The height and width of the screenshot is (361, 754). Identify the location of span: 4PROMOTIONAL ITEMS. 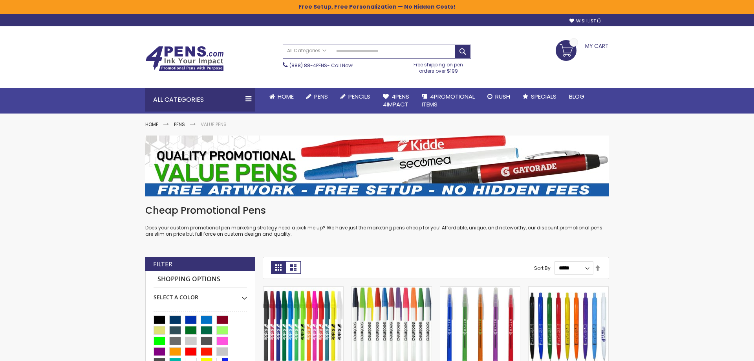
(448, 100).